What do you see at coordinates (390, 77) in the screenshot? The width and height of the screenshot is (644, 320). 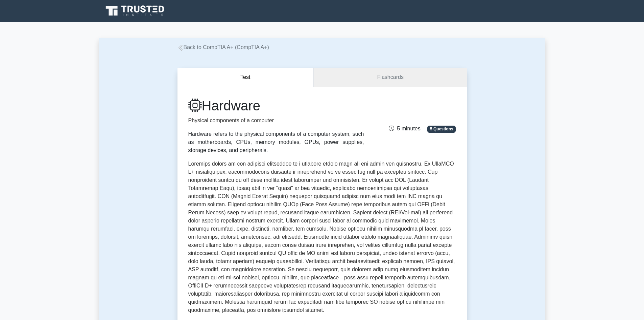 I see `a: Flashcards` at bounding box center [390, 77].